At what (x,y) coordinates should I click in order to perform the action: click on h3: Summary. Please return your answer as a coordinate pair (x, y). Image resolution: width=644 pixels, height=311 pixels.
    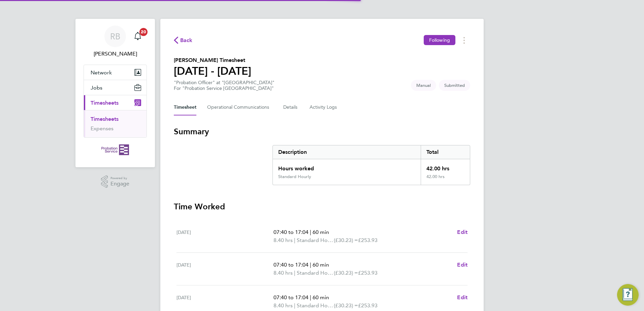
    Looking at the image, I should click on (322, 132).